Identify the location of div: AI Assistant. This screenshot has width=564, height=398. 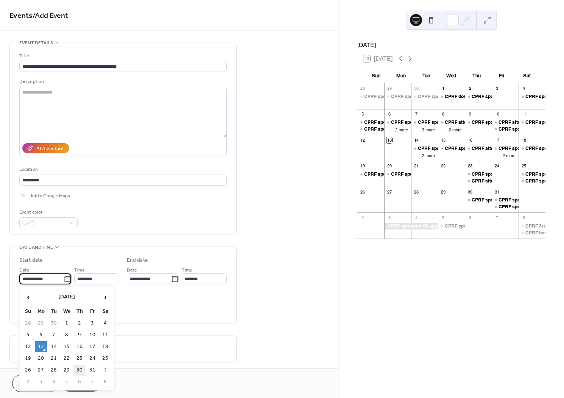
(50, 149).